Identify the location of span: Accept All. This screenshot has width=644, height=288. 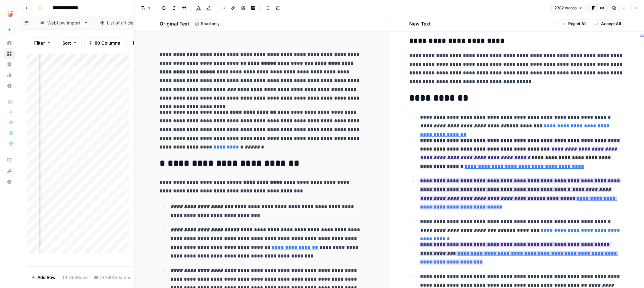
(611, 24).